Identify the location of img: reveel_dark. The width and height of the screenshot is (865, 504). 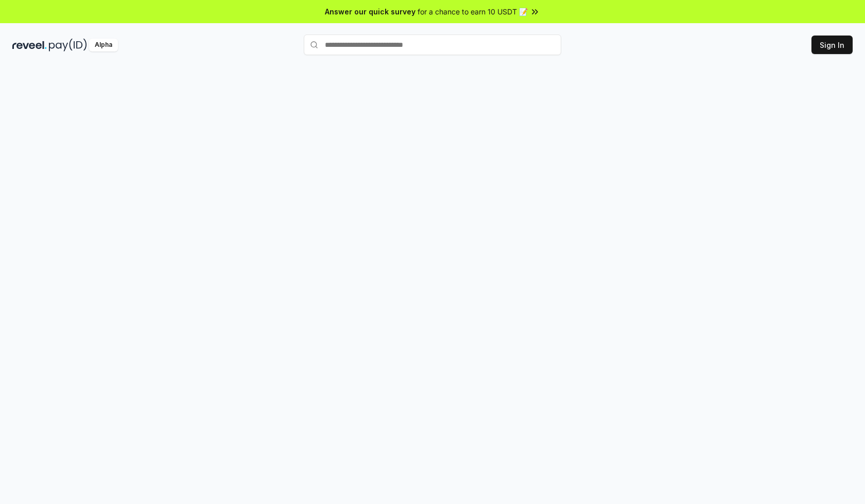
(29, 45).